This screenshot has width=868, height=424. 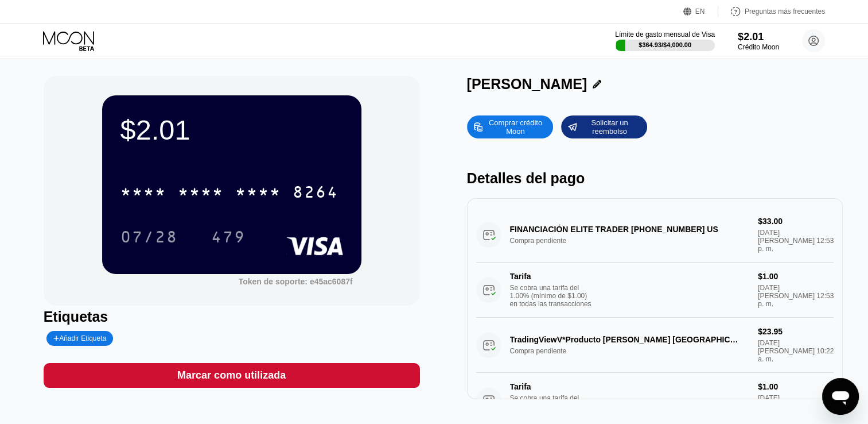 What do you see at coordinates (665, 45) in the screenshot?
I see `div: $364.93 / $4,000.00` at bounding box center [665, 45].